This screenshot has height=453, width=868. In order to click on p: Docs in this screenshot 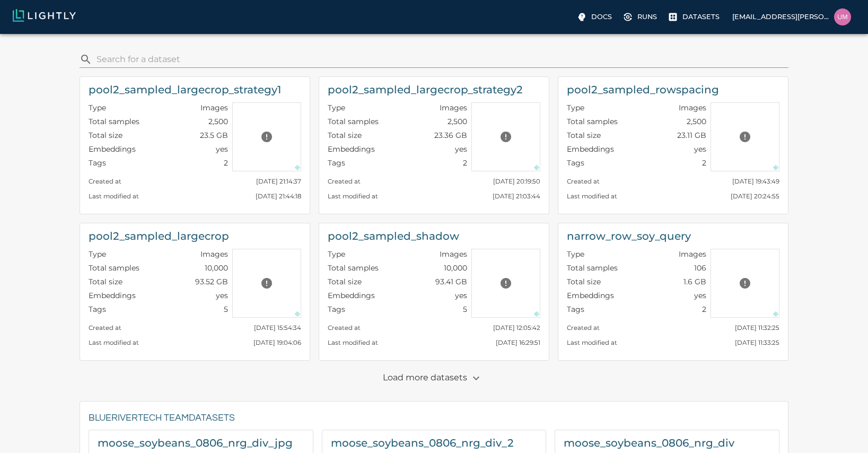, I will do `click(601, 16)`.